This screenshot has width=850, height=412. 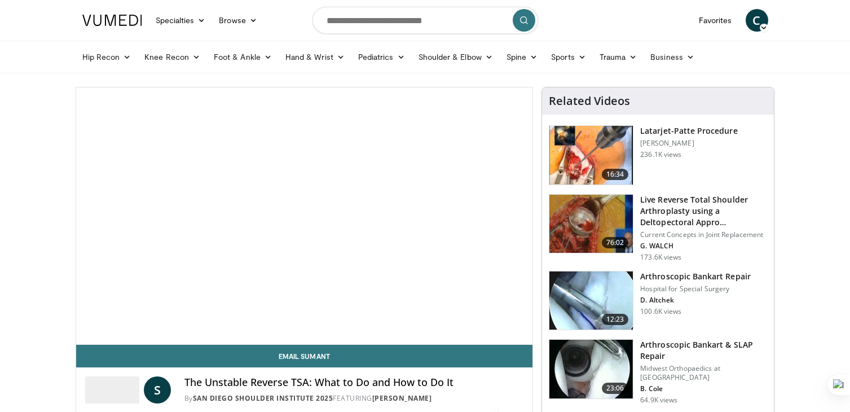 What do you see at coordinates (672, 57) in the screenshot?
I see `a: Business` at bounding box center [672, 57].